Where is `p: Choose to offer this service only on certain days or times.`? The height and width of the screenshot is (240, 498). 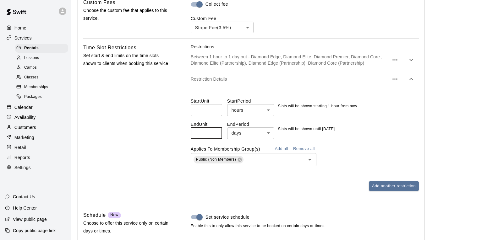 p: Choose to offer this service only on certain days or times. is located at coordinates (127, 227).